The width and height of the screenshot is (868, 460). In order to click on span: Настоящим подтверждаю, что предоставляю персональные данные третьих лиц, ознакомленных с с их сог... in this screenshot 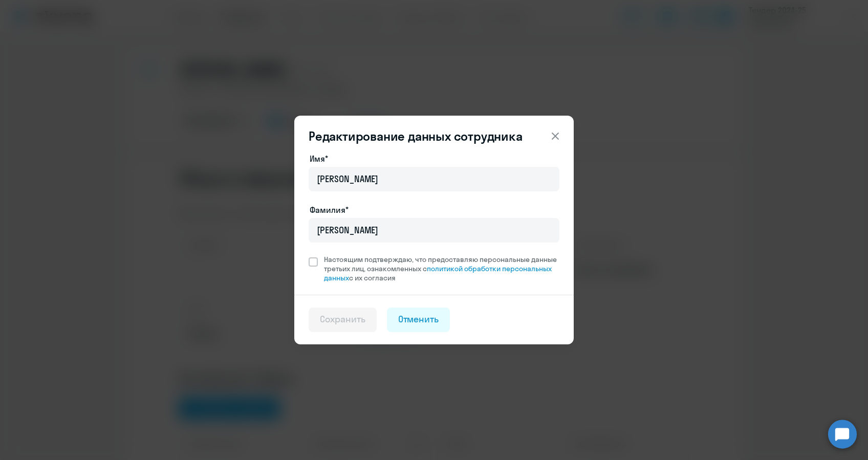, I will do `click(441, 269)`.